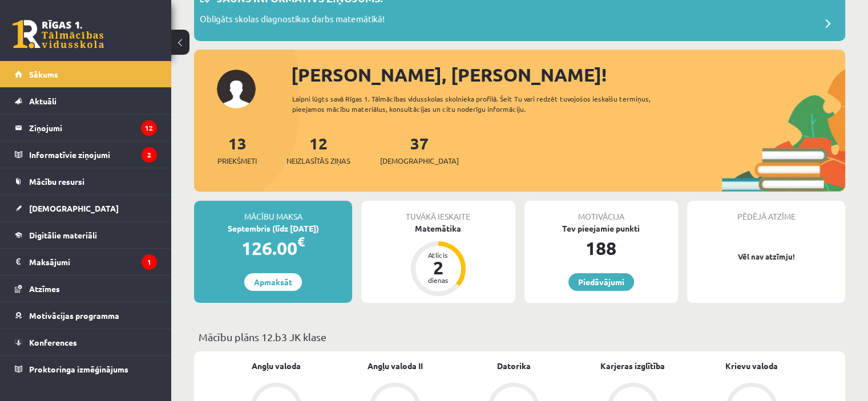  Describe the element at coordinates (487, 104) in the screenshot. I see `div: Laipni lūgts savā Rīgas 1. Tālmācības vidusskolas skolnieka profilā. Šeit Tu vari redzēt tuvojošo...` at that location.